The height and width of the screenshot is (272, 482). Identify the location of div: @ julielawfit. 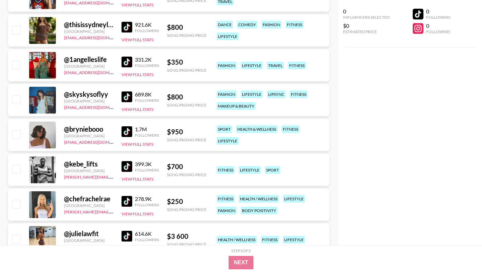
(89, 233).